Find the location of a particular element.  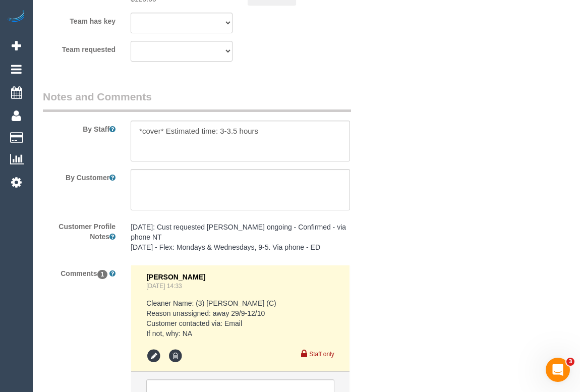

span: 3 is located at coordinates (571, 362).